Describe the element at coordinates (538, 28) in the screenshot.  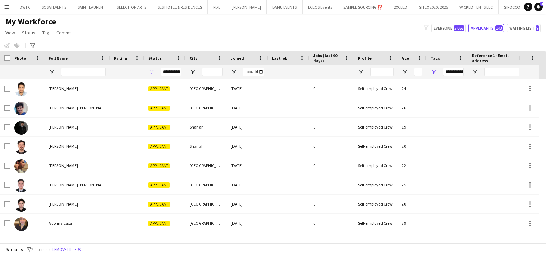
I see `span: 9` at that location.